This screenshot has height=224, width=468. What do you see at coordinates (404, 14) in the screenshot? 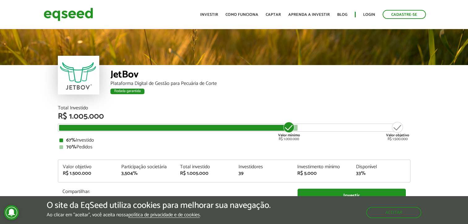
I see `a: Cadastre-se` at bounding box center [404, 14].